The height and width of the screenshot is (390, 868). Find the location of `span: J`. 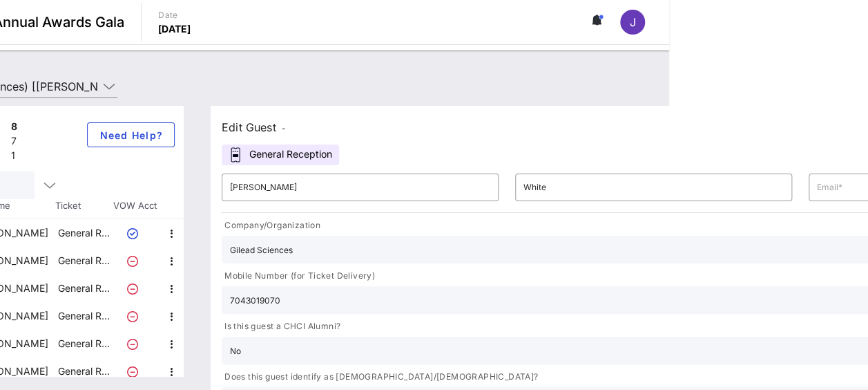

span: J is located at coordinates (633, 22).